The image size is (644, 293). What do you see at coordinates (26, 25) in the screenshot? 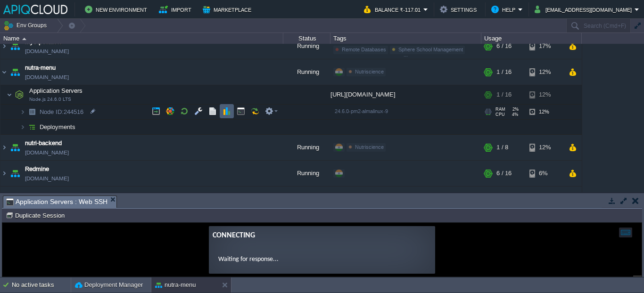
I see `button: Env Groups` at bounding box center [26, 25].